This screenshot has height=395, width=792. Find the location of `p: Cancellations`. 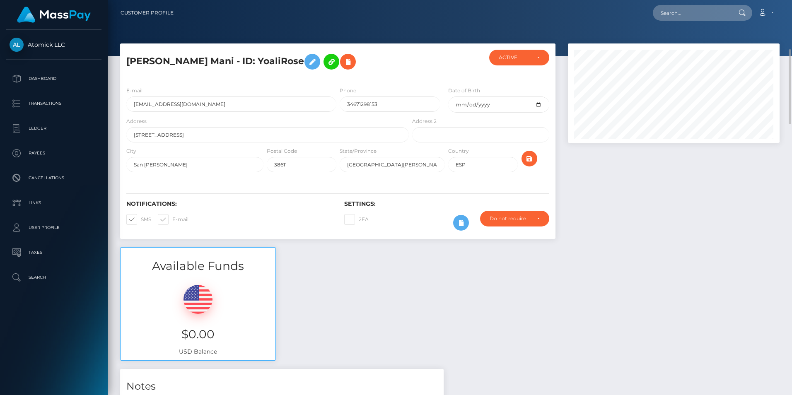

p: Cancellations is located at coordinates (54, 178).